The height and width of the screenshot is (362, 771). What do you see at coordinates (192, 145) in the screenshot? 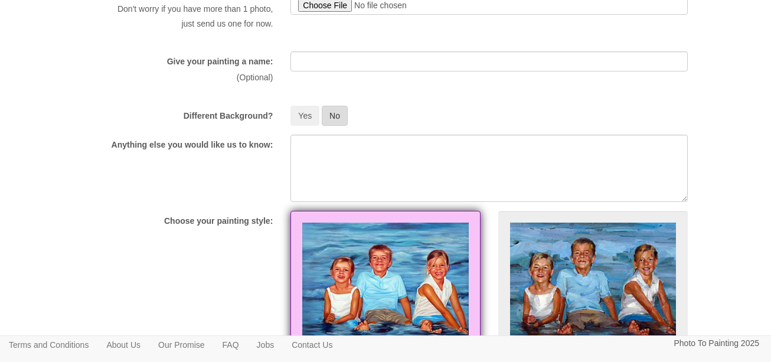
I see `label: Anything else you would like us to know:` at bounding box center [192, 145].